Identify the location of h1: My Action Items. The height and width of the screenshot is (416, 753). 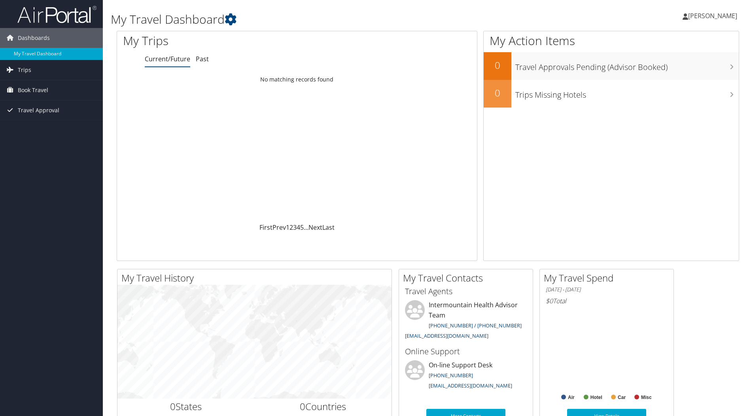
(611, 41).